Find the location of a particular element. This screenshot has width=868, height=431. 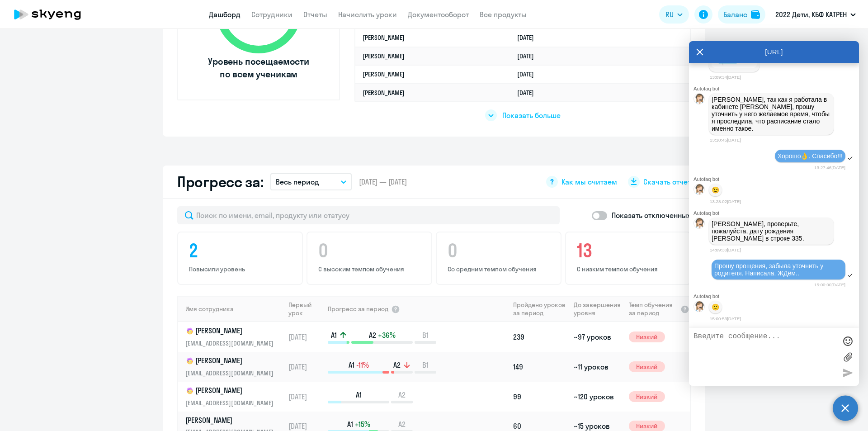

a: Отчеты is located at coordinates (315, 15).